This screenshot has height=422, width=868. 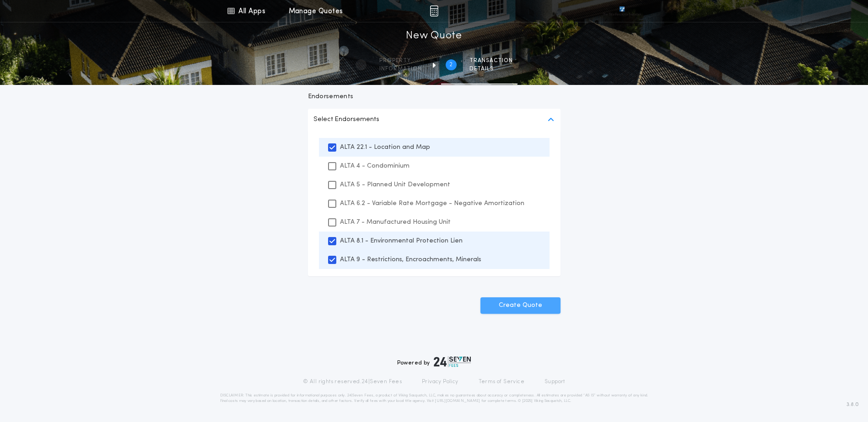 I want to click on a: Terms of Service, so click(x=501, y=382).